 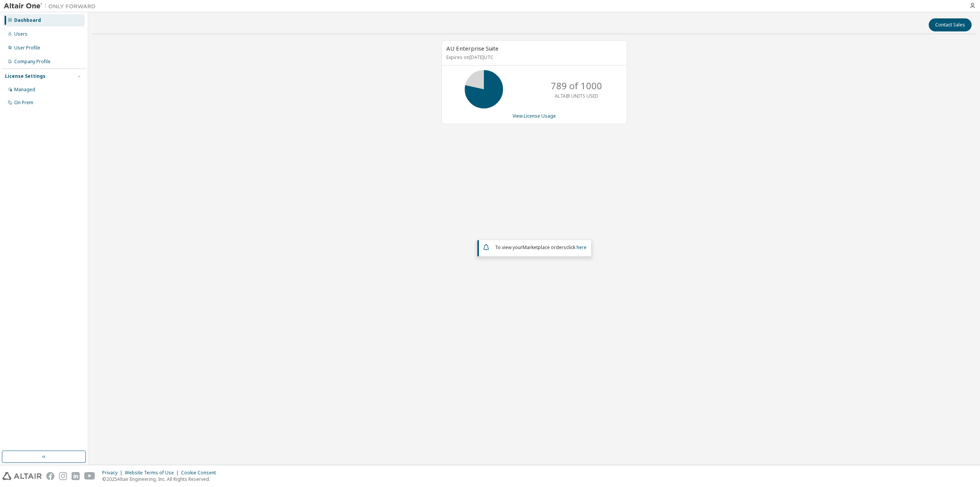 I want to click on div: Company Profile, so click(x=32, y=61).